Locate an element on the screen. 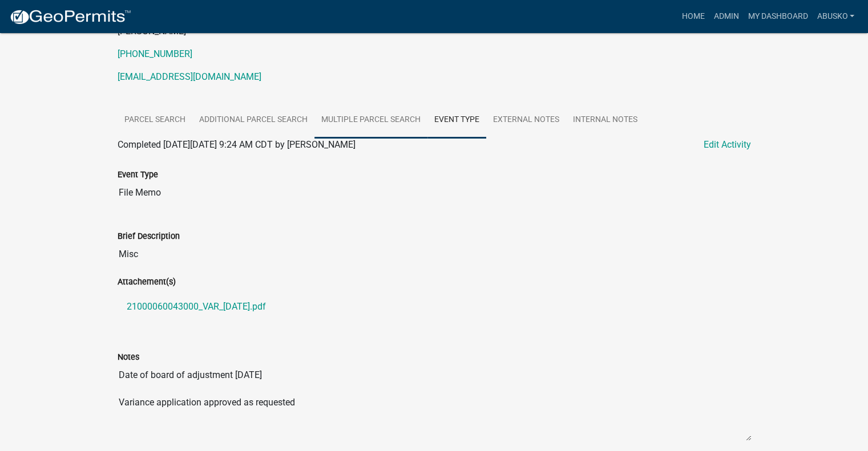  a: Event Type is located at coordinates (456, 120).